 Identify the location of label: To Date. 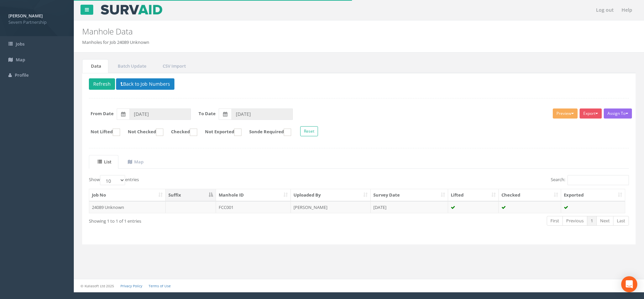
(207, 114).